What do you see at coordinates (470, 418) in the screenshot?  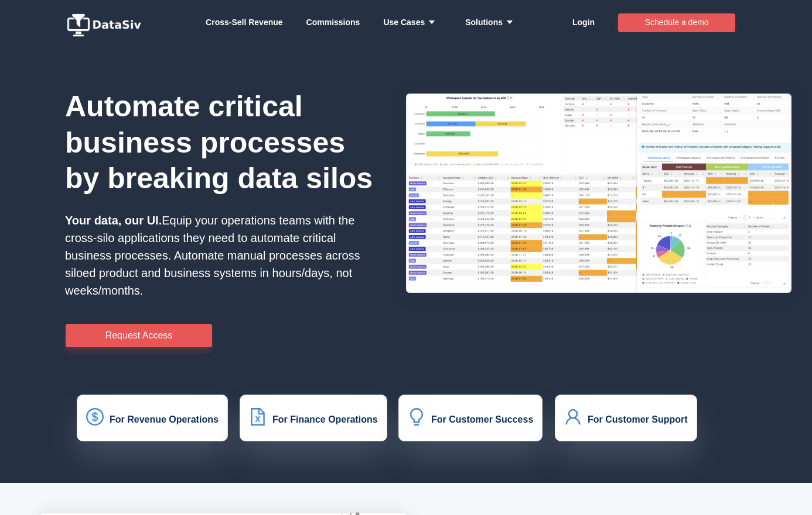 I see `button: icon: bulbFor Customer Success` at bounding box center [470, 418].